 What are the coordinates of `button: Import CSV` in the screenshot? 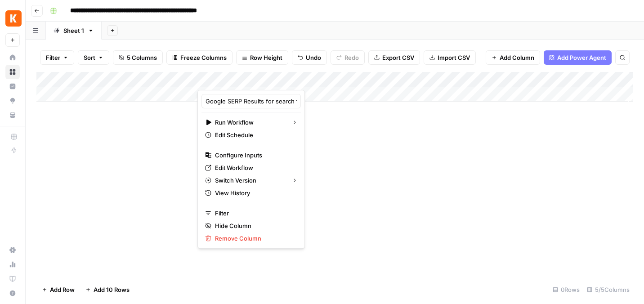 It's located at (449, 57).